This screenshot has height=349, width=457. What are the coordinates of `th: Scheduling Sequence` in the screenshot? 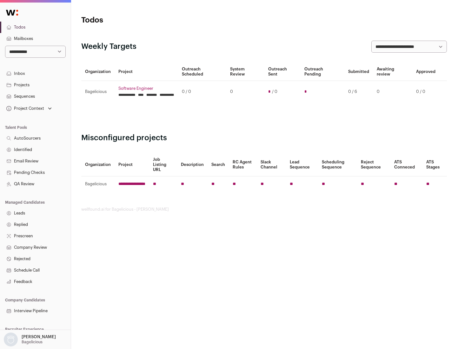 It's located at (337, 165).